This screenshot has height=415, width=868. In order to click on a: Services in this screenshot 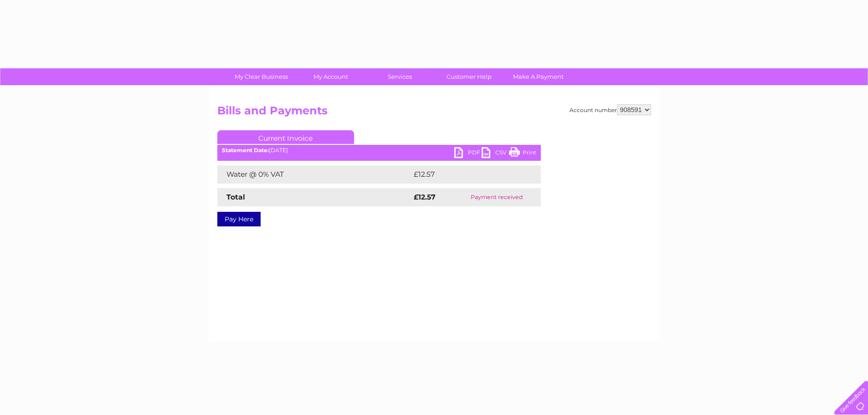, I will do `click(399, 77)`.